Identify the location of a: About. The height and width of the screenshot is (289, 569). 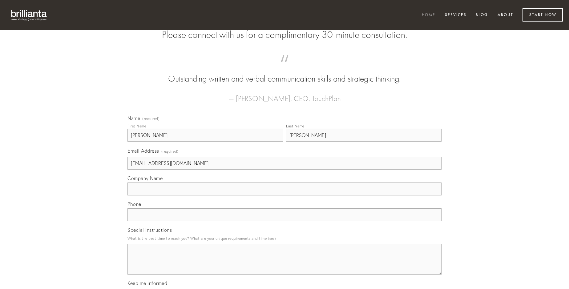
(506, 15).